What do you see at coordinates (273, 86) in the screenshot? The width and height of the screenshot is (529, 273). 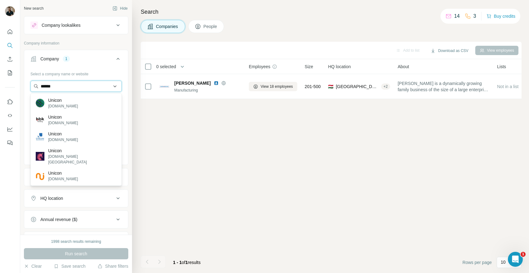 I see `button: View 18 employees` at bounding box center [273, 86].